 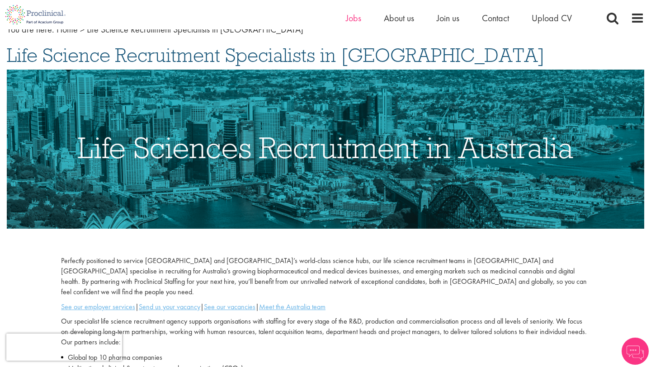 What do you see at coordinates (551, 18) in the screenshot?
I see `span: Upload CV` at bounding box center [551, 18].